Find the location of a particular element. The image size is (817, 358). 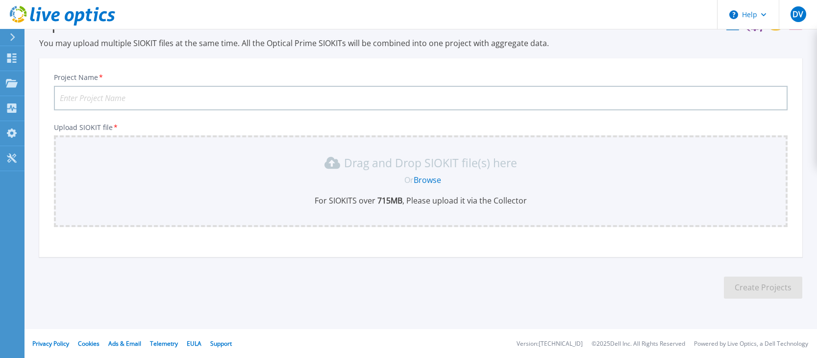

li: Powered by Live Optics, a Dell Technology is located at coordinates (750, 343).